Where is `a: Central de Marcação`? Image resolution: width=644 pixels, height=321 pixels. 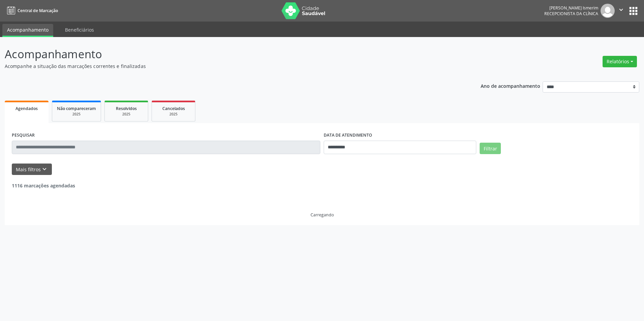
a: Central de Marcação is located at coordinates (32, 11).